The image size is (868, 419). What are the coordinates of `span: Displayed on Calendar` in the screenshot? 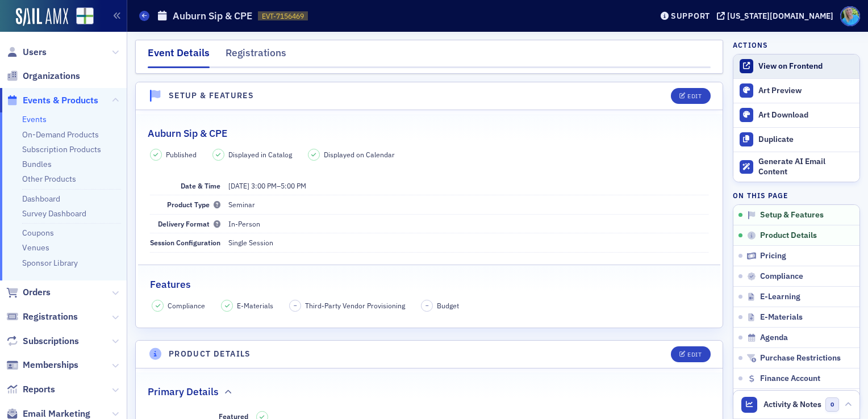 It's located at (359, 155).